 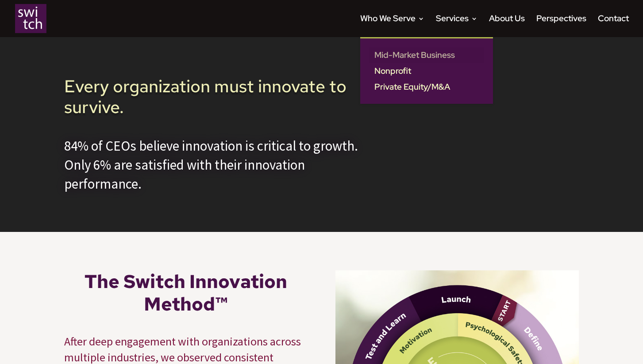 I want to click on a: Who We Serve, so click(x=392, y=26).